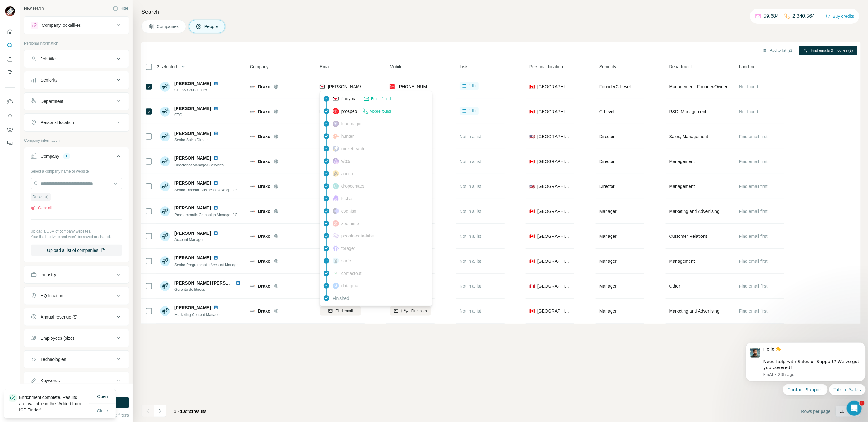 The height and width of the screenshot is (422, 868). Describe the element at coordinates (212, 26) in the screenshot. I see `span: People` at that location.